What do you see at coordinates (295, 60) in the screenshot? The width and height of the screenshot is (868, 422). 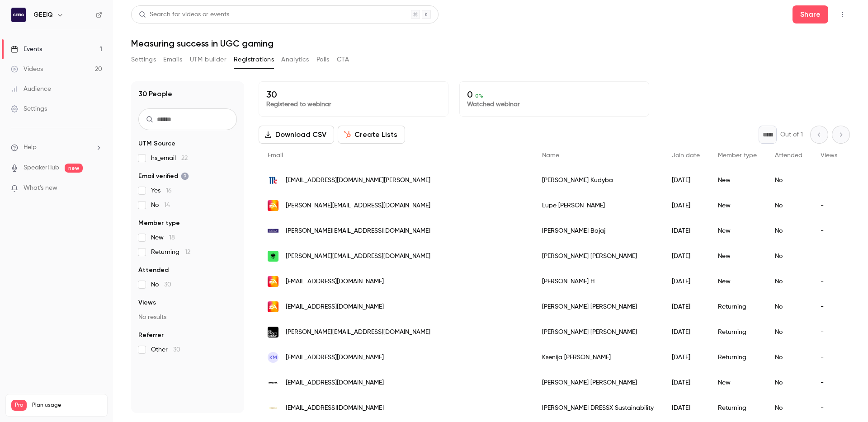 I see `button: Analytics` at bounding box center [295, 60].